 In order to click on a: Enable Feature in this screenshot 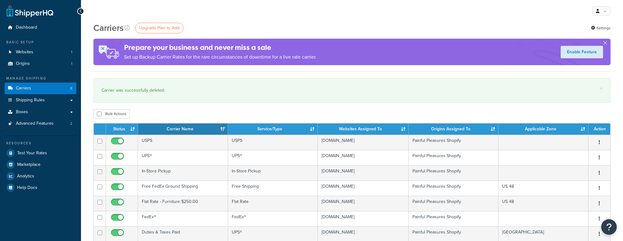, I will do `click(582, 52)`.